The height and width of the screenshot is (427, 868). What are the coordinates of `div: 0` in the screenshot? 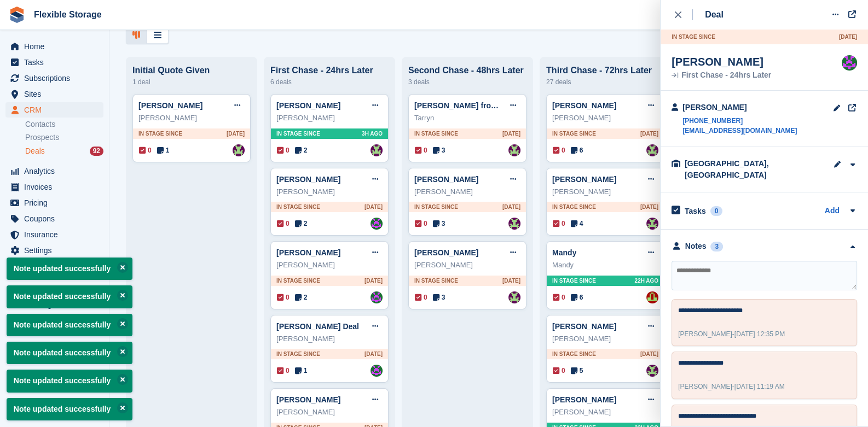 It's located at (717, 211).